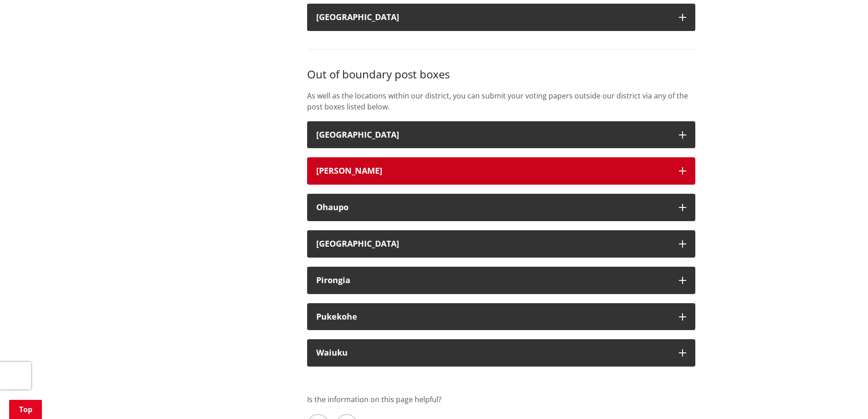  What do you see at coordinates (501, 317) in the screenshot?
I see `button: Pukekohe` at bounding box center [501, 317].